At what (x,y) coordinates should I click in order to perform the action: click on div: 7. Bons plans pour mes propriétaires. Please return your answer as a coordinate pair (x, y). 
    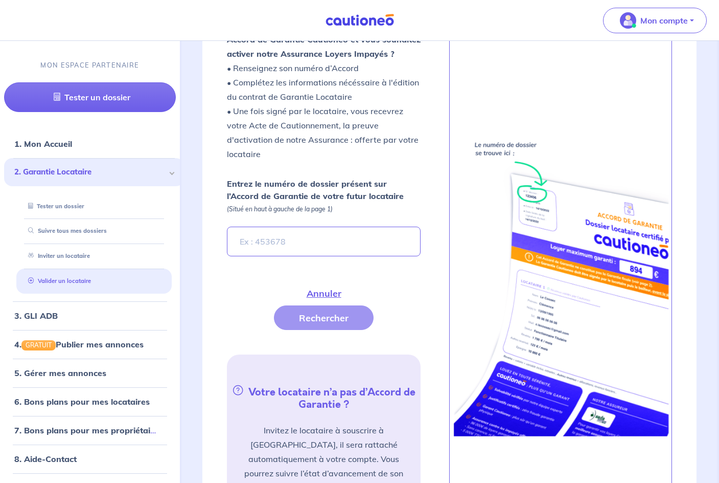
    Looking at the image, I should click on (90, 430).